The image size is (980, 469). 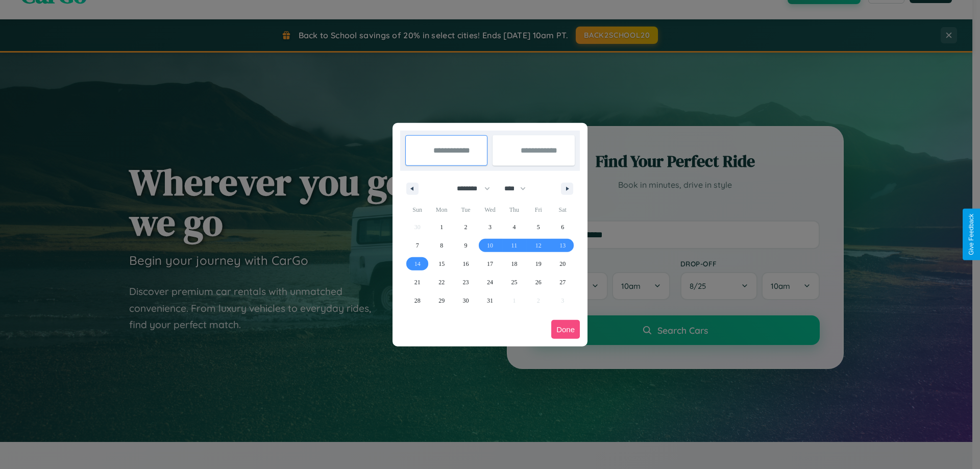 What do you see at coordinates (538, 282) in the screenshot?
I see `span: 26` at bounding box center [538, 282].